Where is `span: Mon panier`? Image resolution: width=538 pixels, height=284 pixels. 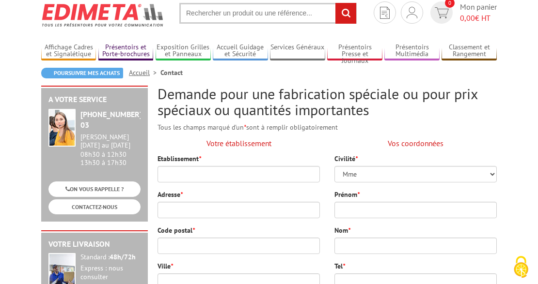
span: Mon panier is located at coordinates (478, 13).